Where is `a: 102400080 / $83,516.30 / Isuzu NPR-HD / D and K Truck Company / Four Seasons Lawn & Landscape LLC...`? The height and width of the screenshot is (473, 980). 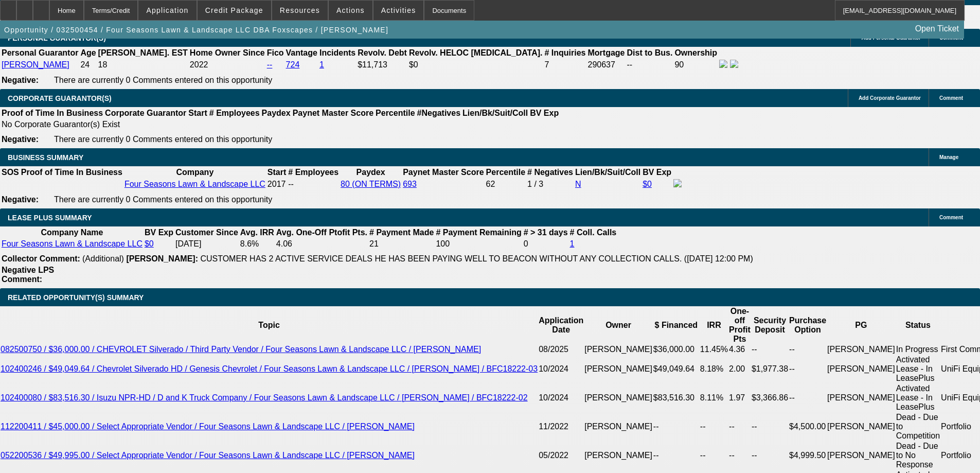
a: 102400080 / $83,516.30 / Isuzu NPR-HD / D and K Truck Company / Four Seasons Lawn & Landscape LLC... is located at coordinates (264, 397).